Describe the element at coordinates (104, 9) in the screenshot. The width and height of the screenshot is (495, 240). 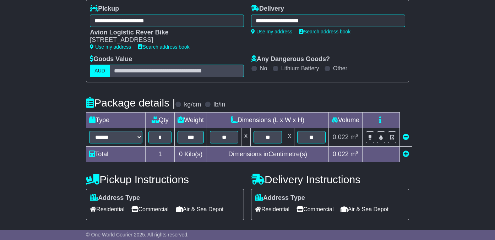
I see `label: Pickup` at that location.